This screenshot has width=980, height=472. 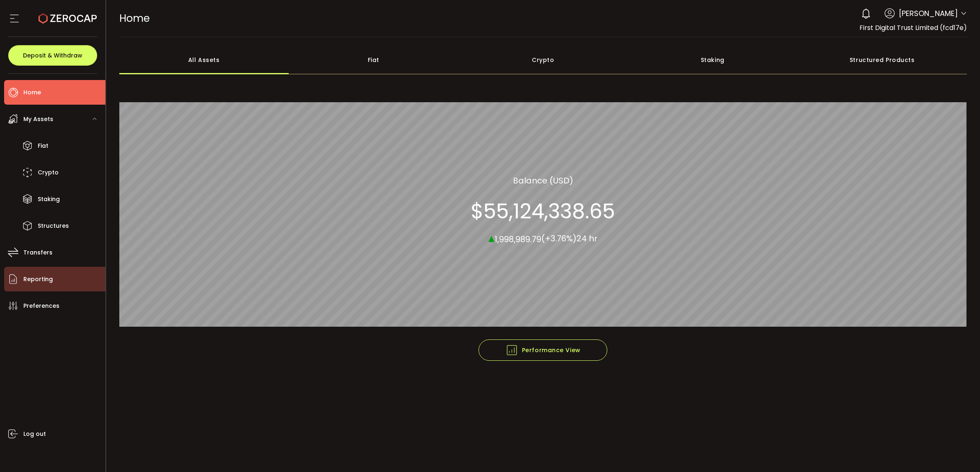 What do you see at coordinates (883, 60) in the screenshot?
I see `div: Structured Products` at bounding box center [883, 60].